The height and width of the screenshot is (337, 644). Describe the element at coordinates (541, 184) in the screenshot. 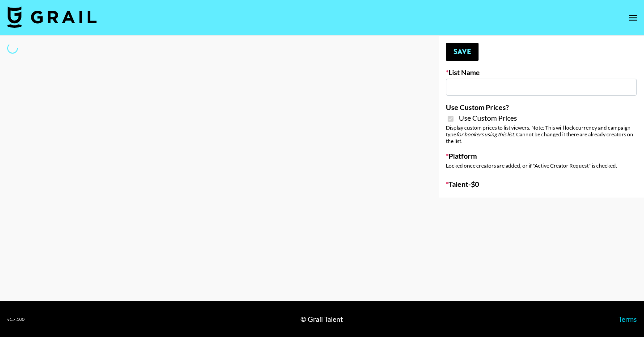

I see `label: Talent - $ 0` at that location.